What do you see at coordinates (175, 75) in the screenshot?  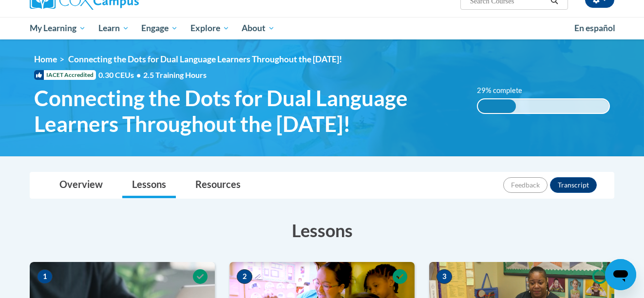 I see `span: 2.5 Training Hours` at bounding box center [175, 75].